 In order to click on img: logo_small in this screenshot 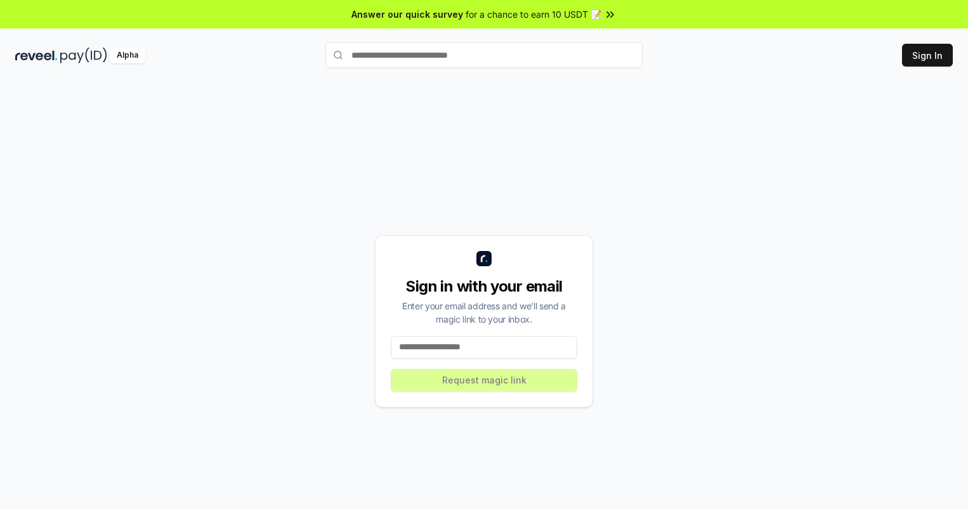, I will do `click(484, 259)`.